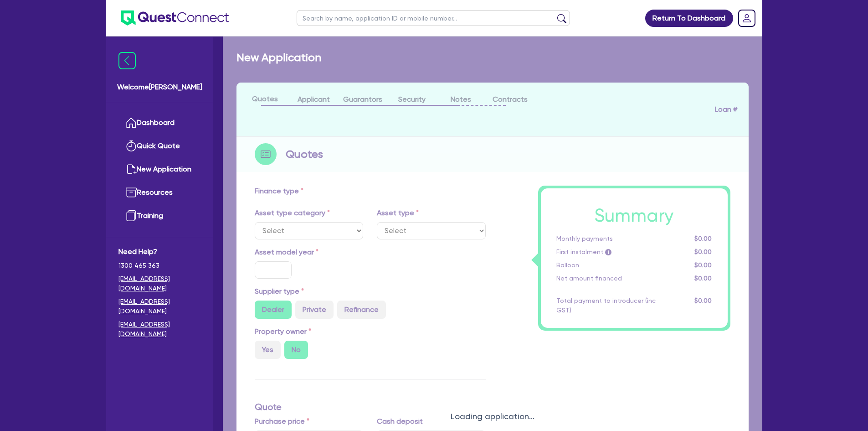 Image resolution: width=868 pixels, height=431 pixels. What do you see at coordinates (131, 146) in the screenshot?
I see `img: quick-quote` at bounding box center [131, 146].